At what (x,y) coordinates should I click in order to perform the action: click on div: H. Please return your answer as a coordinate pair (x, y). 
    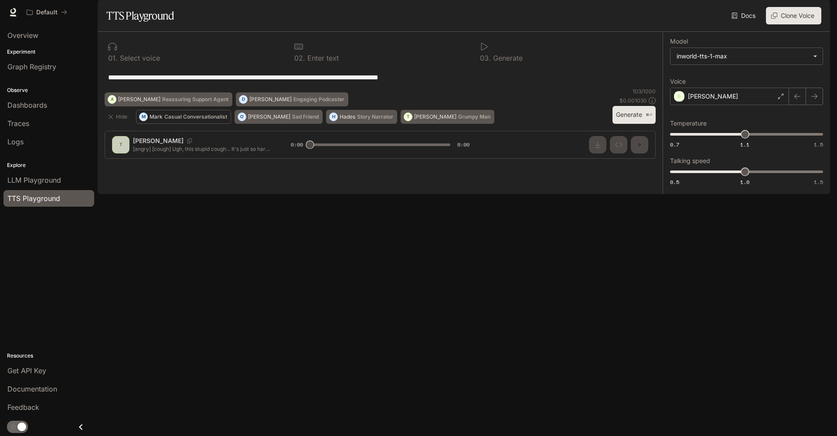
    Looking at the image, I should click on (333, 117).